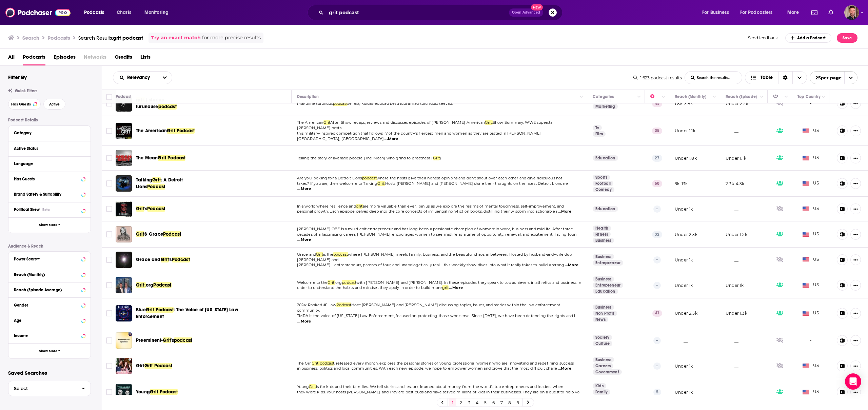 The height and width of the screenshot is (410, 868). What do you see at coordinates (124, 158) in the screenshot?
I see `img: The Mean Grit Podcast` at bounding box center [124, 158].